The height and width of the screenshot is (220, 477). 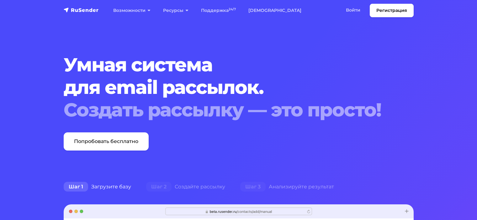 What do you see at coordinates (106, 142) in the screenshot?
I see `a: Попробовать бесплатно` at bounding box center [106, 142].